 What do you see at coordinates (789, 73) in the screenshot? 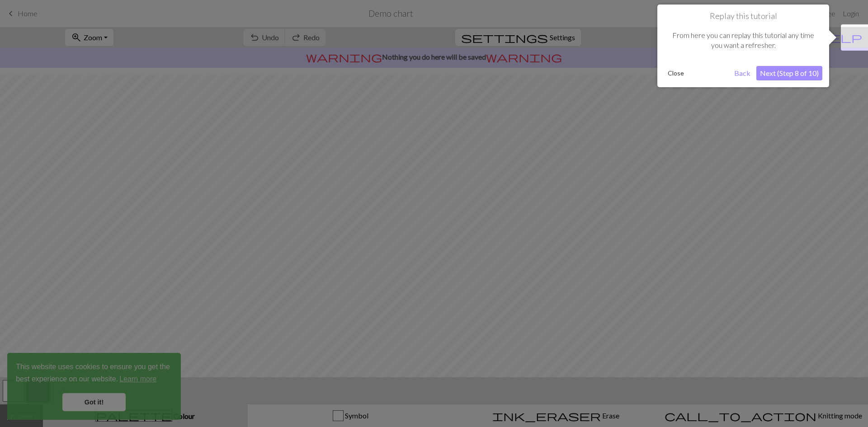
I see `button: Next (Step 8 of 10)` at bounding box center [789, 73].